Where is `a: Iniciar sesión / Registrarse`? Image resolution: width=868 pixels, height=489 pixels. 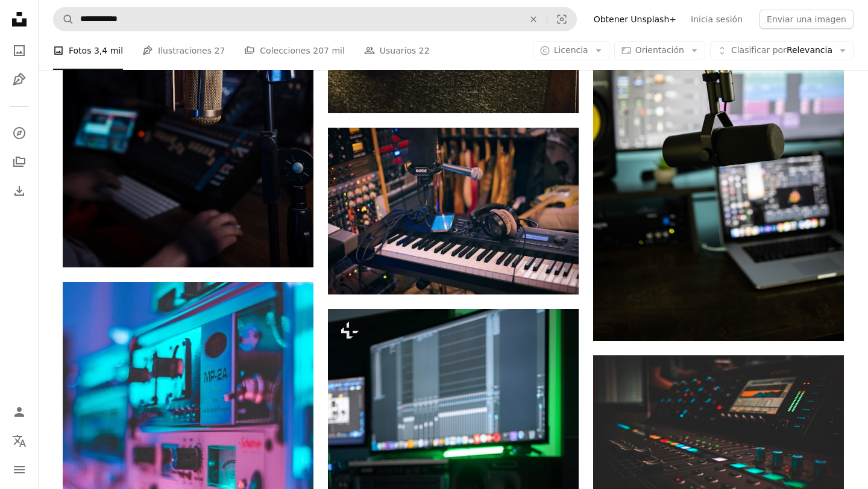 a: Iniciar sesión / Registrarse is located at coordinates (19, 412).